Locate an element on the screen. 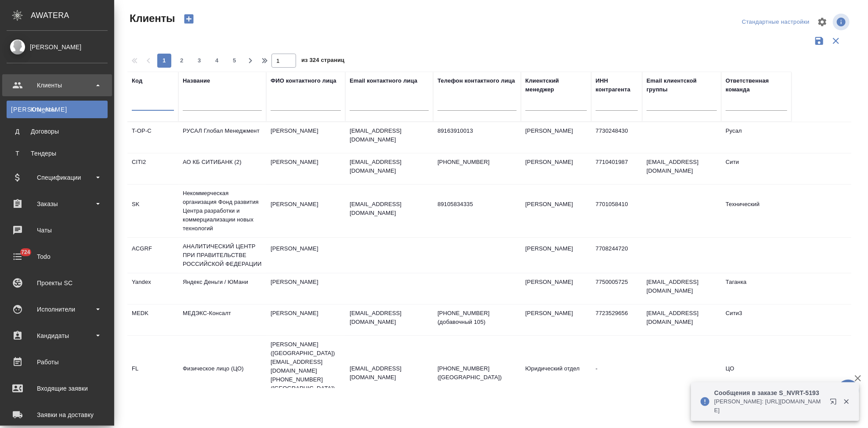 This screenshot has height=428, width=868. div: Заказы is located at coordinates (57, 204).